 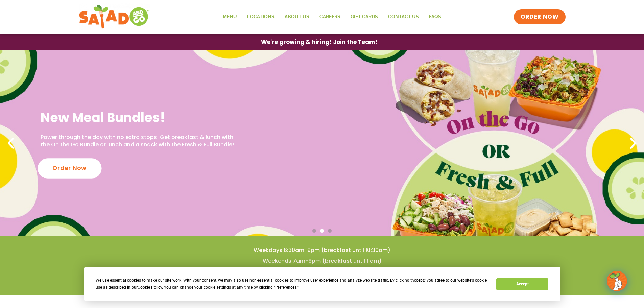 What do you see at coordinates (319, 42) in the screenshot?
I see `a: We're growing & hiring! Join the Team!` at bounding box center [319, 42].